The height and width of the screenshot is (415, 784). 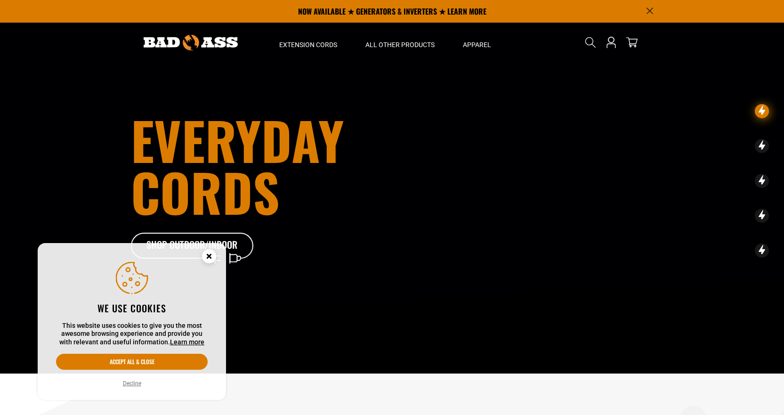 What do you see at coordinates (400, 42) in the screenshot?
I see `summary: All Other Products` at bounding box center [400, 42].